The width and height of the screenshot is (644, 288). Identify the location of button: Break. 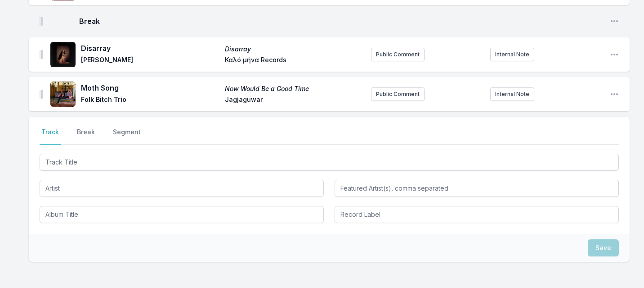
(86, 136).